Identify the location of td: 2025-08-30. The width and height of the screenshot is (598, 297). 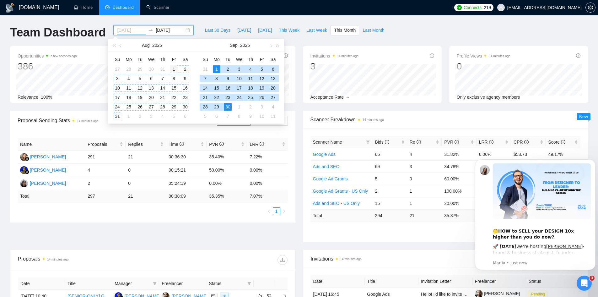
(185, 107).